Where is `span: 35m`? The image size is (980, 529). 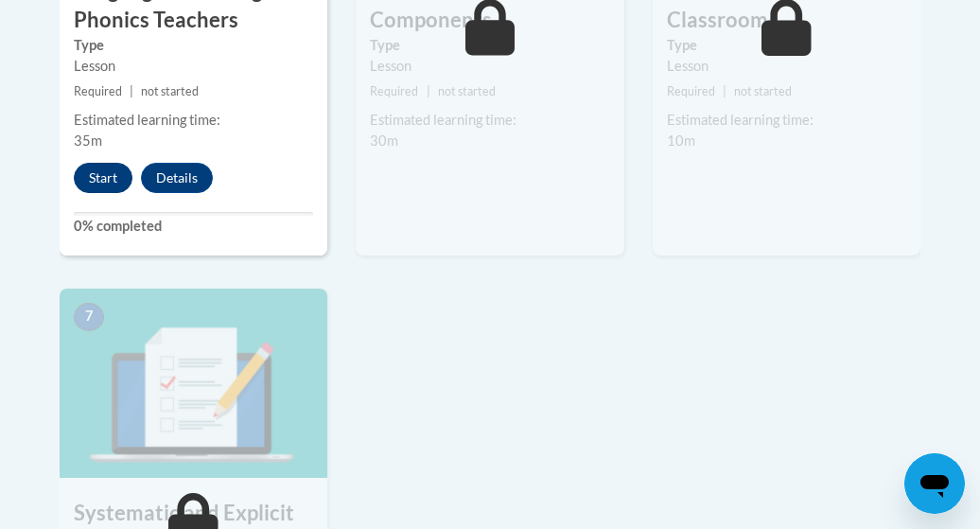 span: 35m is located at coordinates (88, 140).